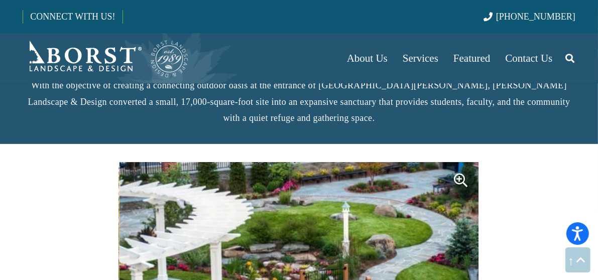 The width and height of the screenshot is (598, 280). Describe the element at coordinates (106, 58) in the screenshot. I see `a: Borst-Logo` at that location.